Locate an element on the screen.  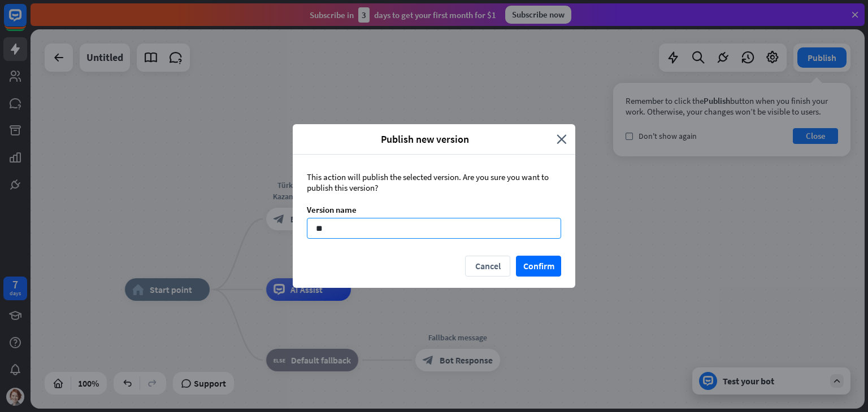
button: Confirm is located at coordinates (539, 266).